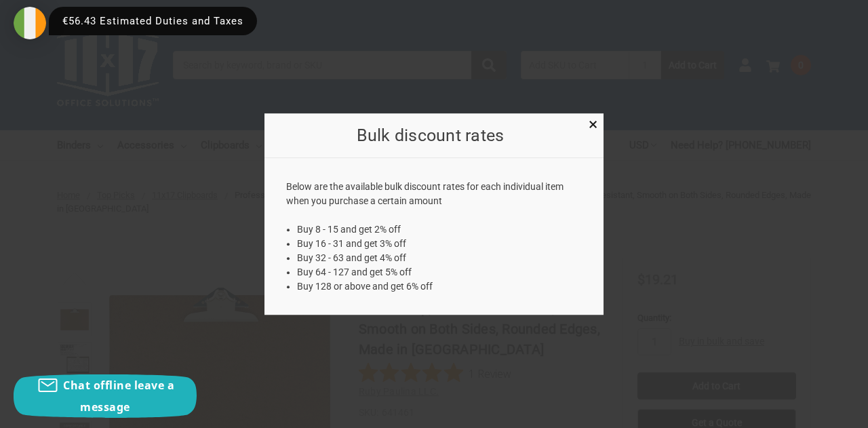 This screenshot has width=868, height=428. What do you see at coordinates (439, 286) in the screenshot?
I see `li: Buy 128 or above and get 6% off` at bounding box center [439, 286].